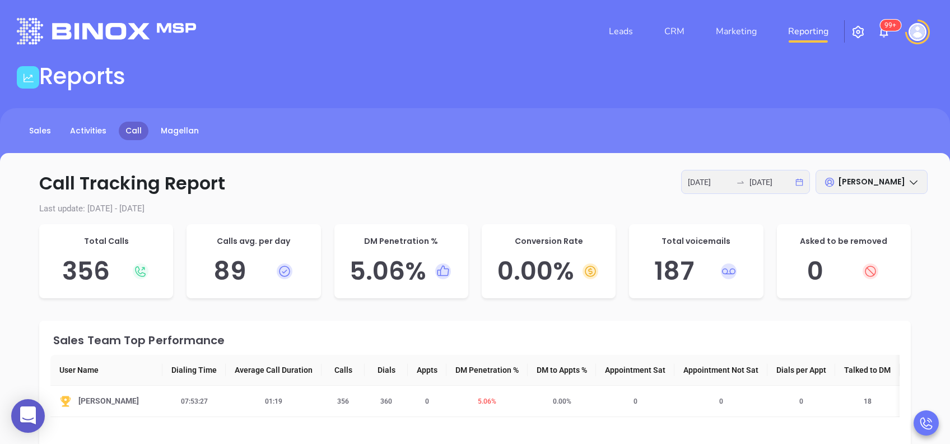 This screenshot has height=444, width=950. What do you see at coordinates (858, 32) in the screenshot?
I see `img: iconSetting` at bounding box center [858, 32].